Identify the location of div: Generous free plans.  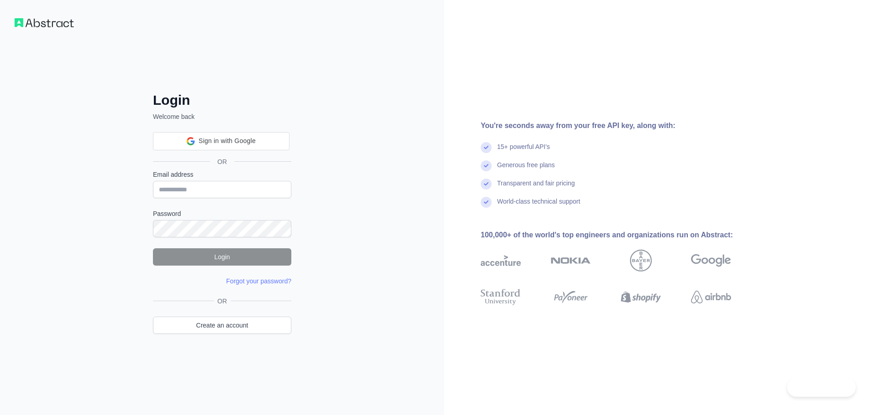
(526, 169).